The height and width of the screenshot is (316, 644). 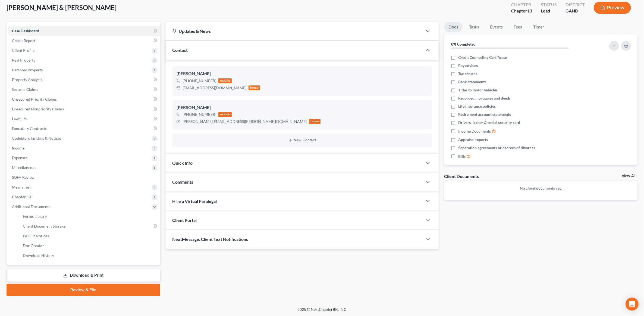 I want to click on span: Forms Library, so click(x=35, y=216).